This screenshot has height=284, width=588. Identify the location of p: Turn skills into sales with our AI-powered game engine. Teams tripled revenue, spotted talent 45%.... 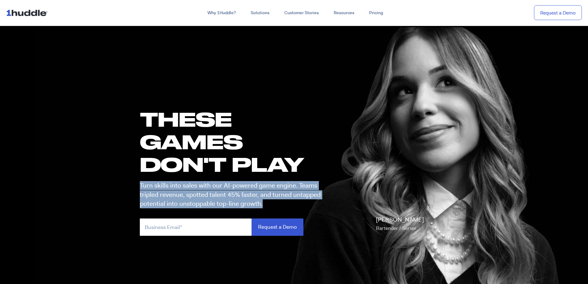
(233, 194).